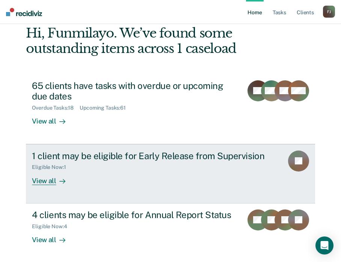 Image resolution: width=341 pixels, height=262 pixels. Describe the element at coordinates (155, 156) in the screenshot. I see `div: 1 client may be eligible for Early Release from Supervision` at that location.